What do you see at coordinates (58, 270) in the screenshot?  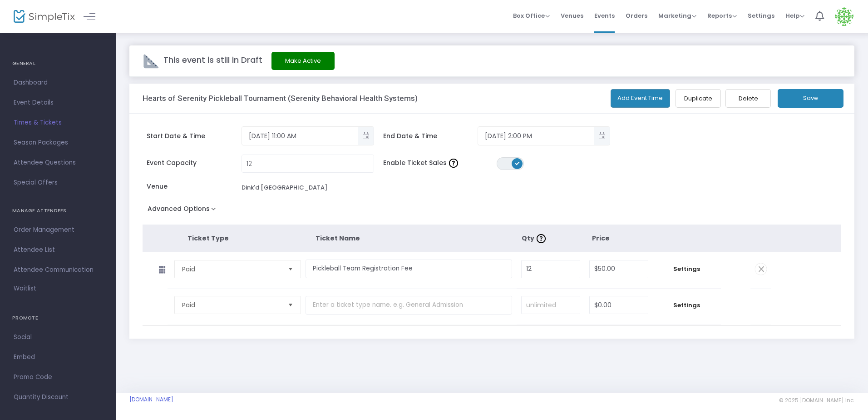 I see `span: Attendee Communication` at bounding box center [58, 270].